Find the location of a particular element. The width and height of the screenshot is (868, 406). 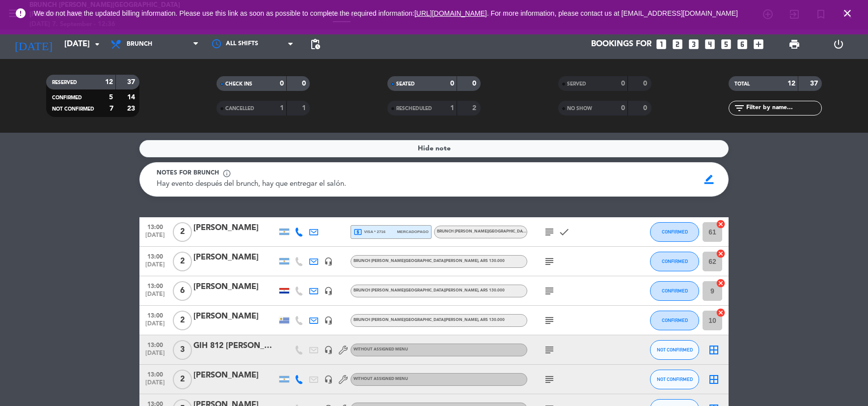

i: local_atm is located at coordinates (358, 232).